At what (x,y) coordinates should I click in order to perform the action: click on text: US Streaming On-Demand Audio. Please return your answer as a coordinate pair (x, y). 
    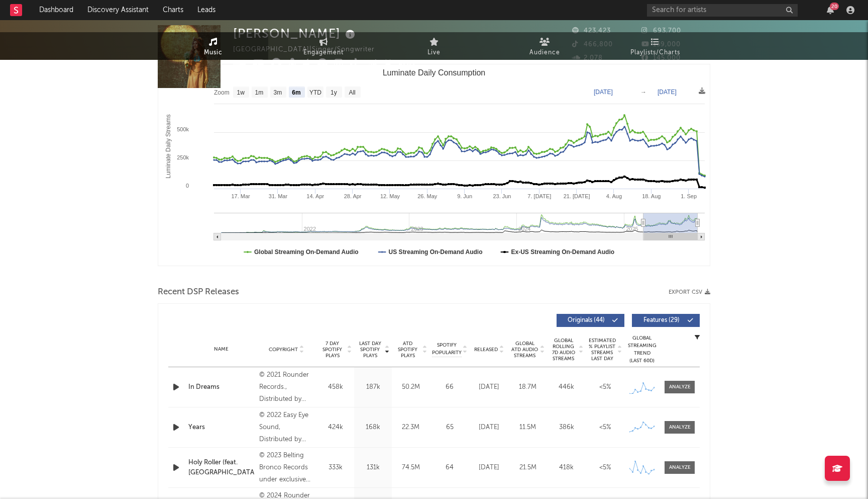
    Looking at the image, I should click on (435, 252).